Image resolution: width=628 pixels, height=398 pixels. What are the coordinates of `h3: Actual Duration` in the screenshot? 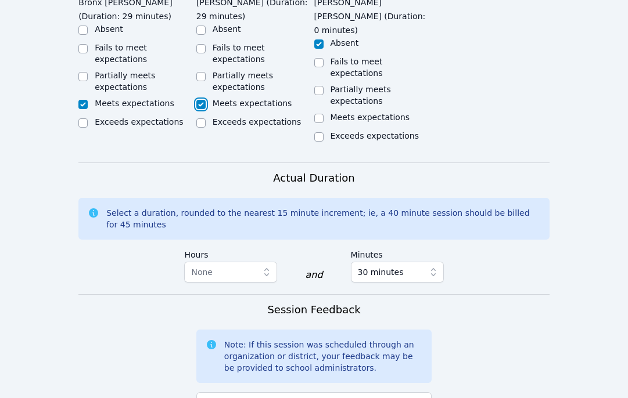 It's located at (314, 178).